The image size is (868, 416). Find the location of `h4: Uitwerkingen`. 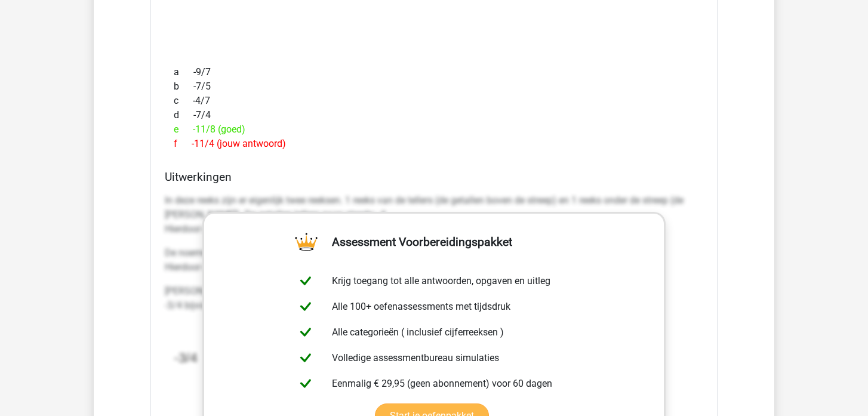

h4: Uitwerkingen is located at coordinates (434, 177).